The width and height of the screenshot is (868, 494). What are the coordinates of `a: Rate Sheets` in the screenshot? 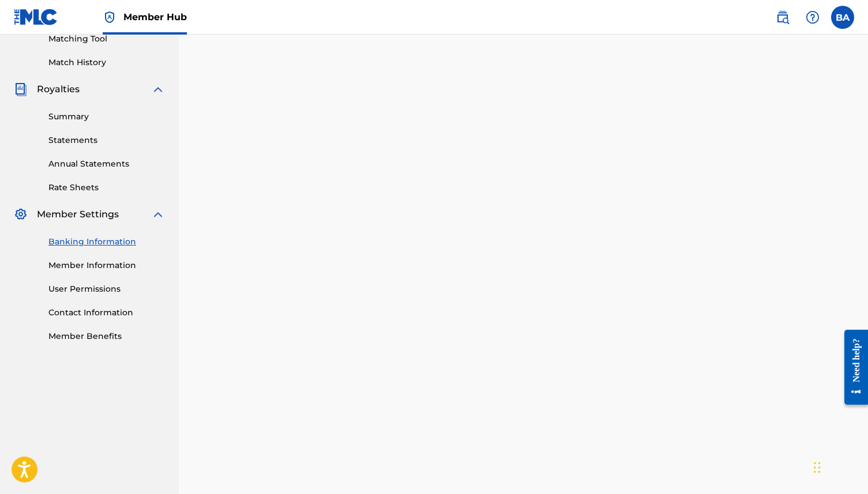 It's located at (107, 188).